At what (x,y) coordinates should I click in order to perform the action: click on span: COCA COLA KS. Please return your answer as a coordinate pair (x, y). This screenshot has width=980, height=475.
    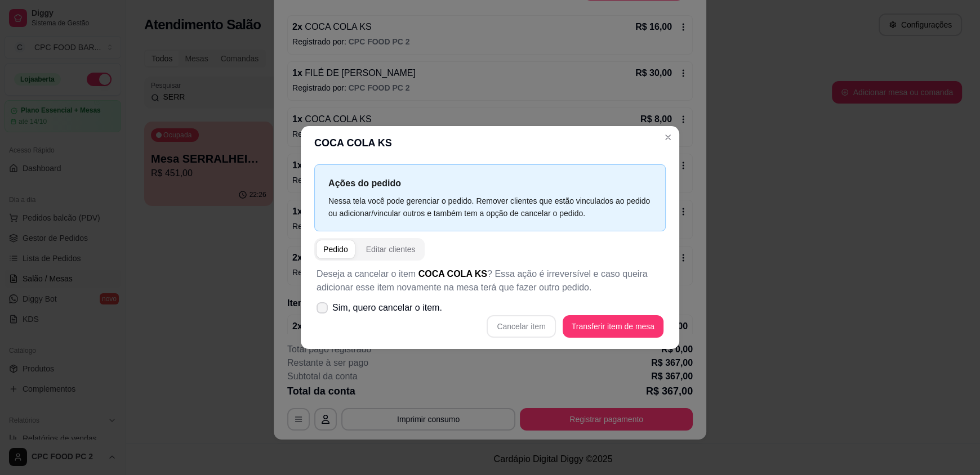
    Looking at the image, I should click on (453, 273).